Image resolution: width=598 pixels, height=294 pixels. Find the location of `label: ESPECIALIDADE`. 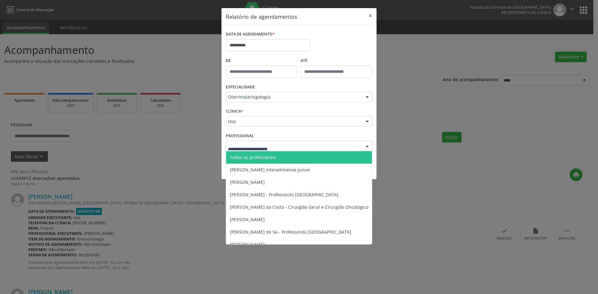

label: ESPECIALIDADE is located at coordinates (240, 87).